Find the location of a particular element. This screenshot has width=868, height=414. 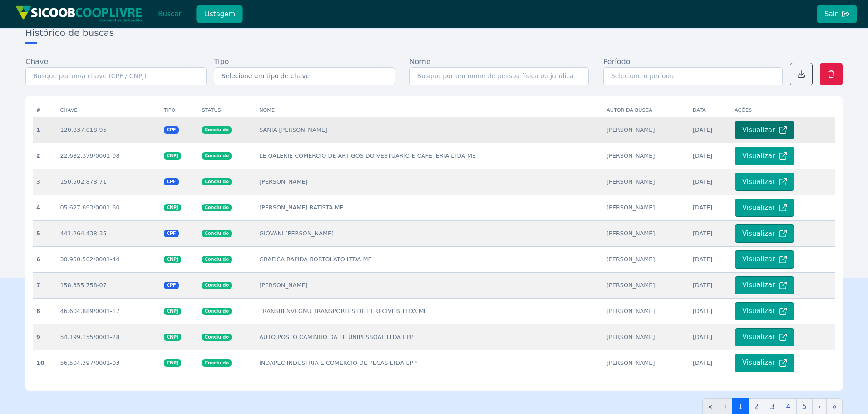

td: 05.627.693/0001-60 is located at coordinates (108, 207).